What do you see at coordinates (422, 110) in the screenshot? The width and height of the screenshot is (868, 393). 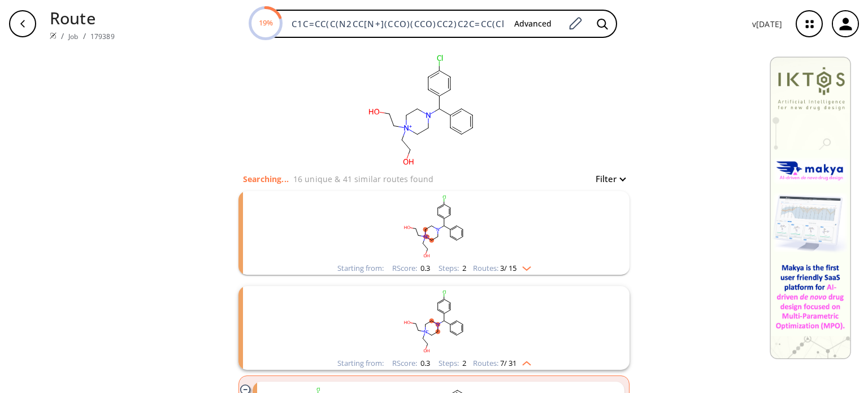 I see `svg: C1C=CC(C(N2CC[N+](CCO)(CCO)CC2)C2C=CC(Cl)=CC=2)=CC=1` at bounding box center [422, 110].